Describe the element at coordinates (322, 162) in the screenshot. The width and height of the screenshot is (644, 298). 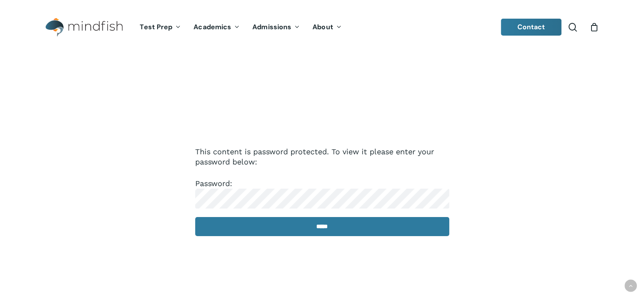
I see `p: This content is password protected. To view it please enter your password below:` at that location.